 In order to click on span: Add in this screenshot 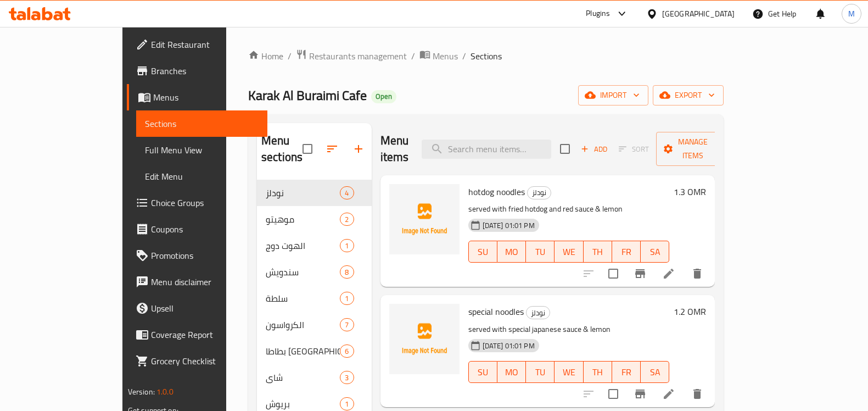, I will do `click(594, 149)`.